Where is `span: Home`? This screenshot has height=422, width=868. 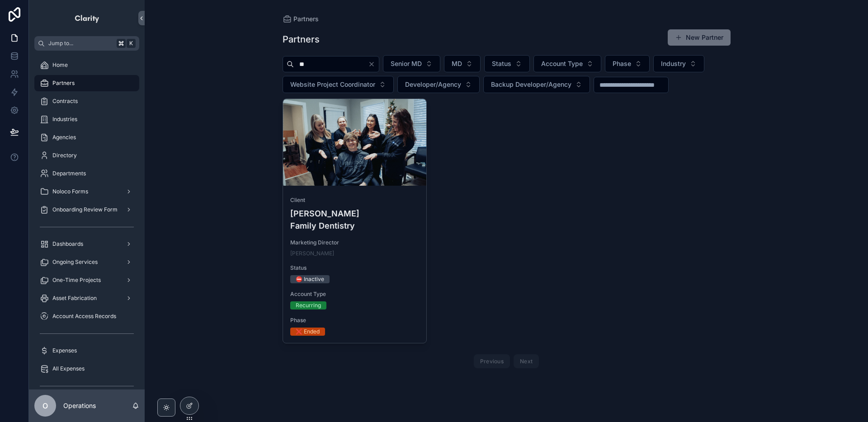 span: Home is located at coordinates (60, 65).